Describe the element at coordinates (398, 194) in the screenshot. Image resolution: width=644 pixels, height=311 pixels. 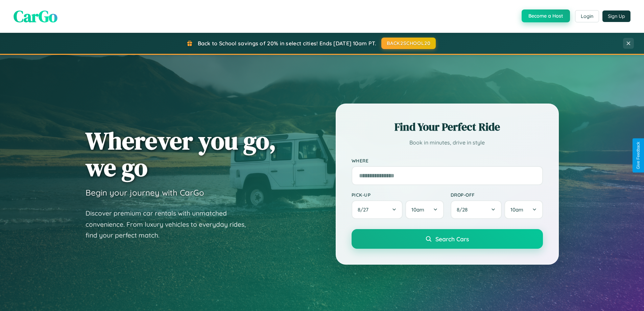
I see `label: Pick-up` at that location.